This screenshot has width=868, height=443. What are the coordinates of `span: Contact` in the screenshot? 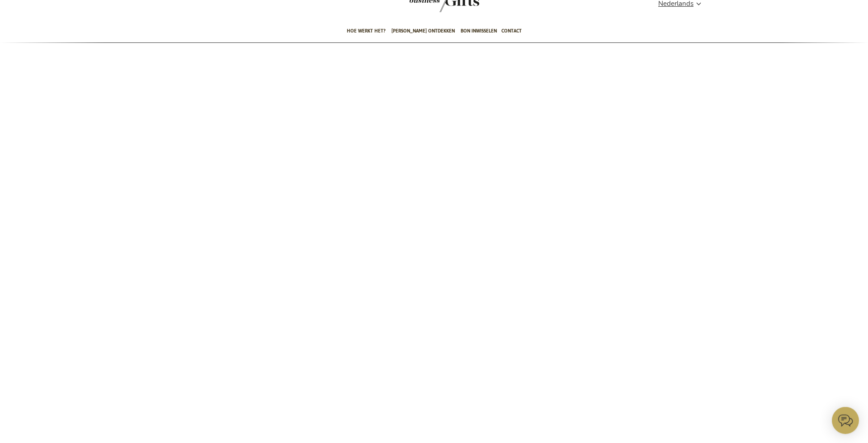 It's located at (511, 31).